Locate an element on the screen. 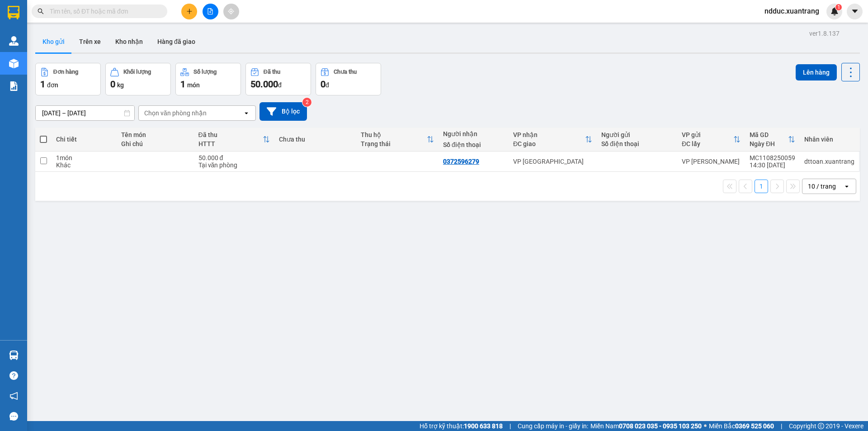 The width and height of the screenshot is (868, 431). button: Chưa thu0đ is located at coordinates (349, 79).